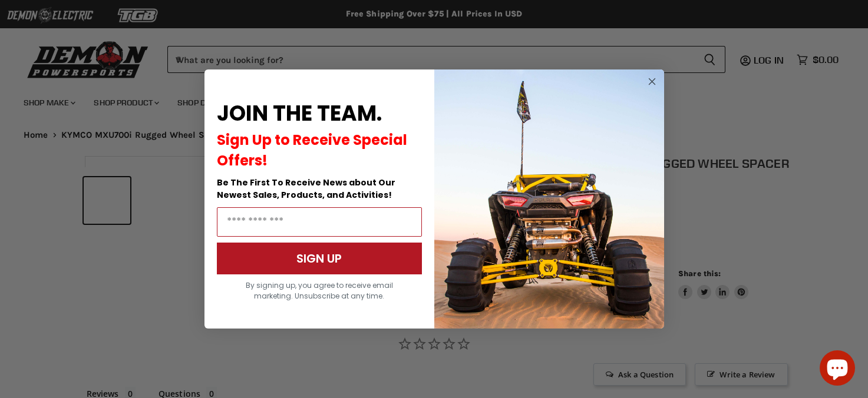  I want to click on span: Be The First To Receive News about Our Newest Sales, Products, and Activities!, so click(305, 189).